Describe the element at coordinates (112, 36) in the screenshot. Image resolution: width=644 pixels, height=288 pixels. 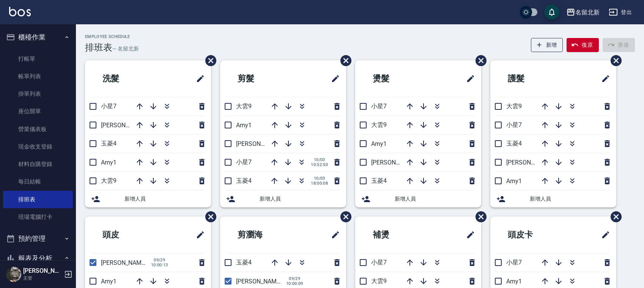
I see `h2: Employee Schedule` at that location.